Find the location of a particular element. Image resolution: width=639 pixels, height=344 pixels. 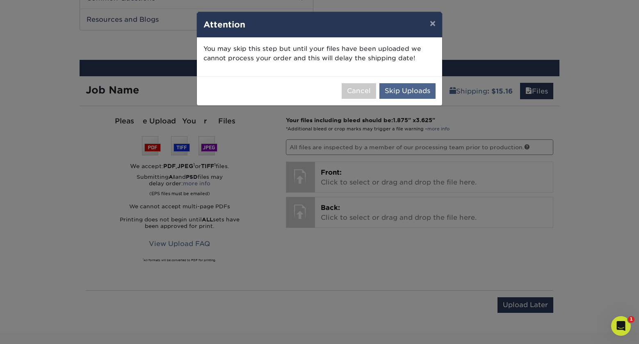

p: You may skip this step but until your files have been uploaded we cannot process your order and t... is located at coordinates (319, 54).